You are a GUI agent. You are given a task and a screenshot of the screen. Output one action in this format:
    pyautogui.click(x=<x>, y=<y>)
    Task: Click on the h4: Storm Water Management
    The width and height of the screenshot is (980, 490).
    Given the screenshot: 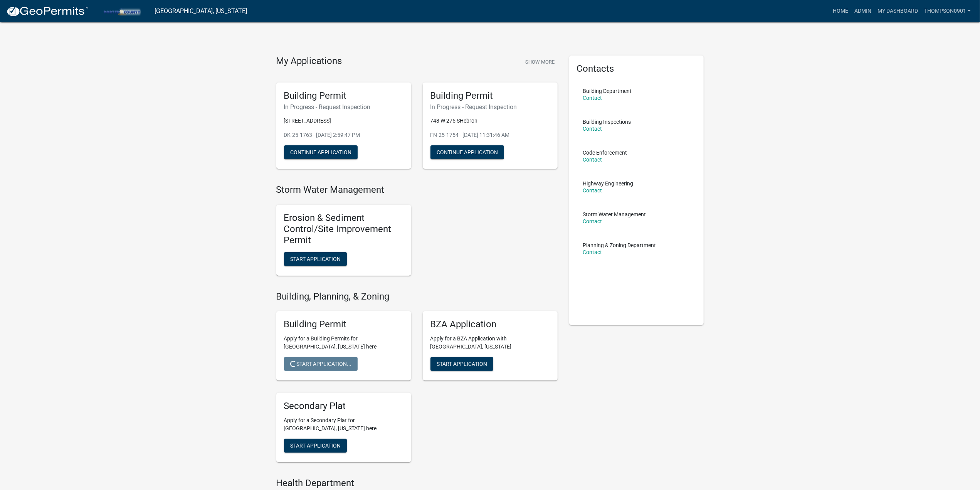 What is the action you would take?
    pyautogui.click(x=417, y=189)
    